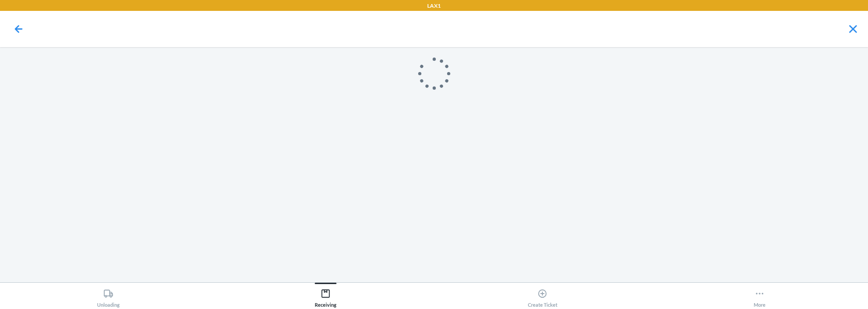 The width and height of the screenshot is (868, 309). Describe the element at coordinates (434, 6) in the screenshot. I see `p: LAX1` at that location.